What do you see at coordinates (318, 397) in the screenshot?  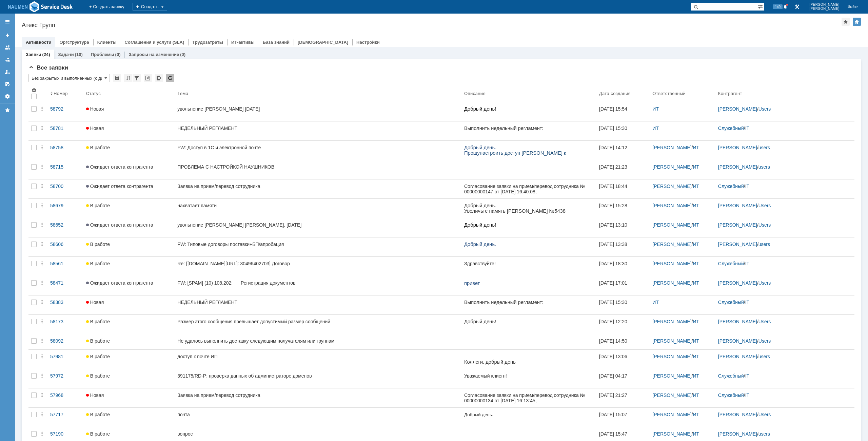 I see `a: Заявка на прием/перевод сотрудника` at bounding box center [318, 397].